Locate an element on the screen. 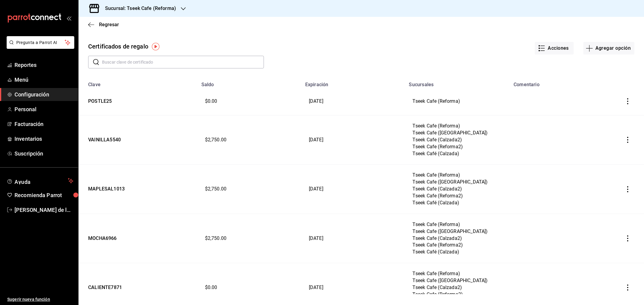 The height and width of the screenshot is (305, 644). th: Sucursales is located at coordinates (458, 83).